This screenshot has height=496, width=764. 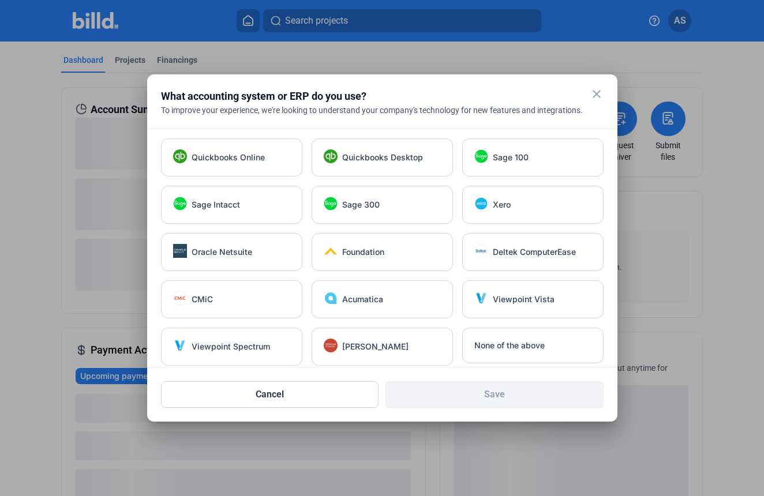 I want to click on span: Quickbooks Desktop, so click(x=382, y=157).